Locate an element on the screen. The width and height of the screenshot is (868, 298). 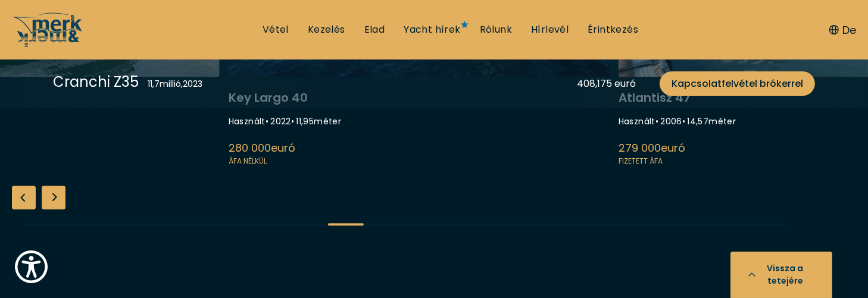
a: Hírlevél is located at coordinates (550, 30).